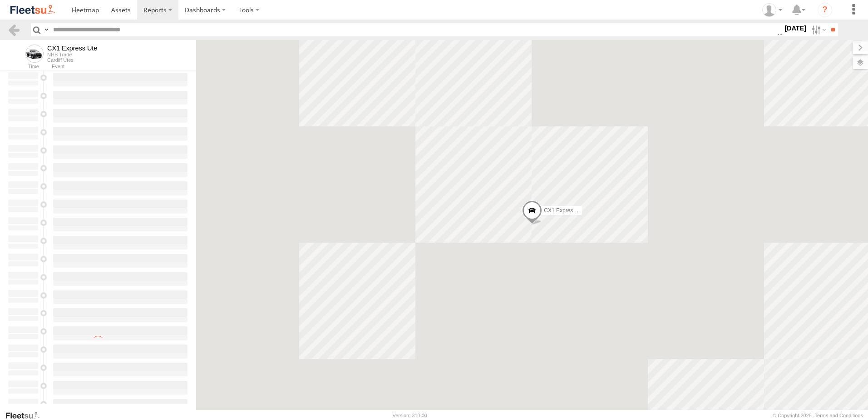  I want to click on label: Search Filter Options, so click(817, 29).